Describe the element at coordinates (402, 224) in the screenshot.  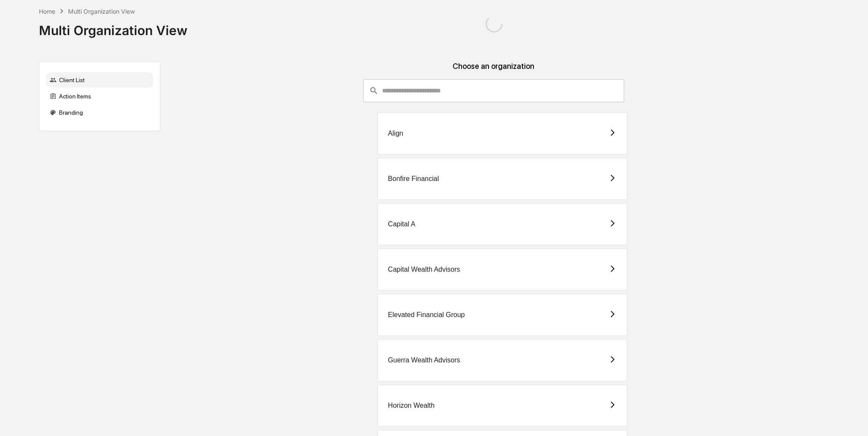
I see `div: Capital A` at that location.